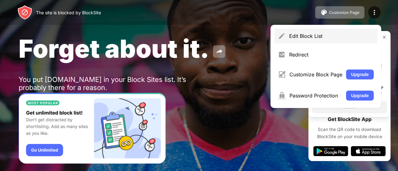  I want to click on span: Forget about it., so click(114, 48).